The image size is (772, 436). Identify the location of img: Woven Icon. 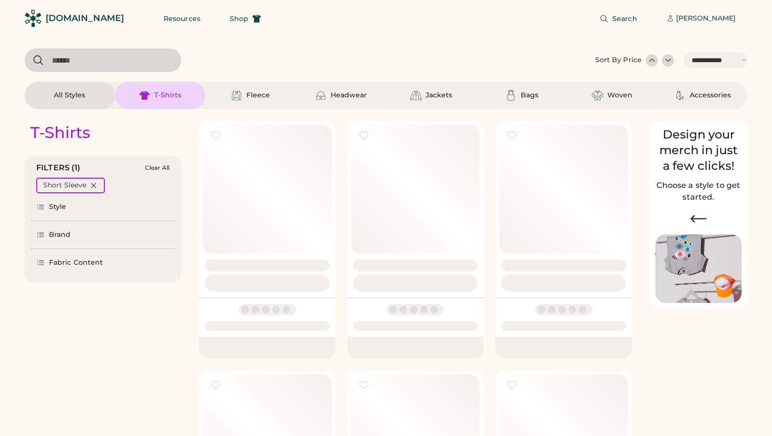
(597, 95).